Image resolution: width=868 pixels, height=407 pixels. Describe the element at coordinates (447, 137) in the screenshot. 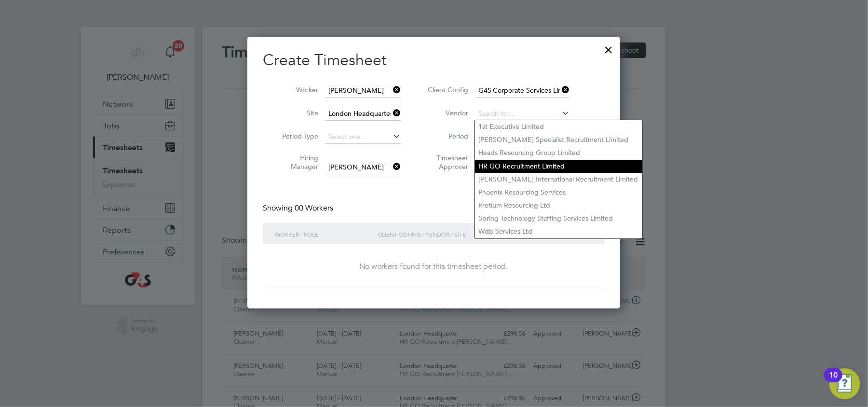

I see `label: Period` at that location.